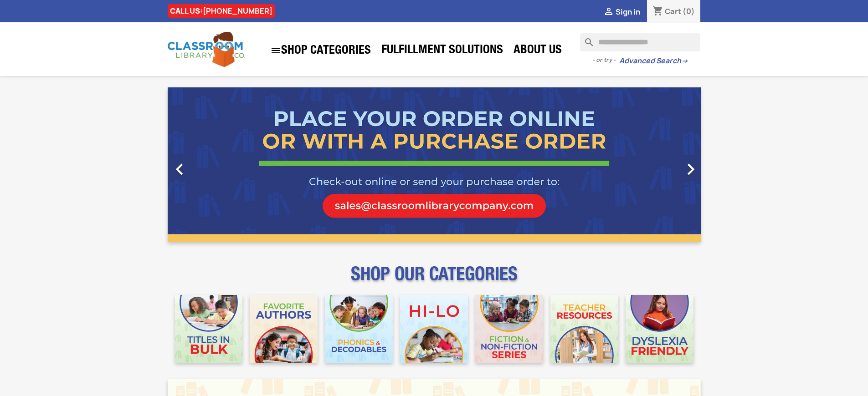 The height and width of the screenshot is (396, 868). I want to click on span: (0), so click(689, 11).